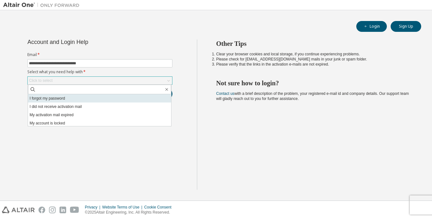 The height and width of the screenshot is (219, 432). Describe the element at coordinates (100, 98) in the screenshot. I see `li: I forgot my password` at that location.